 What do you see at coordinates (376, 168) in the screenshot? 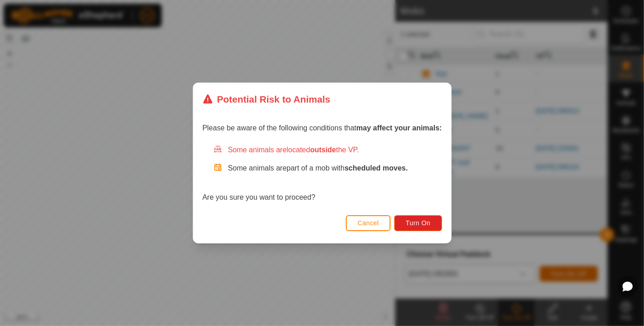
I see `strong: scheduled moves.` at bounding box center [376, 168].